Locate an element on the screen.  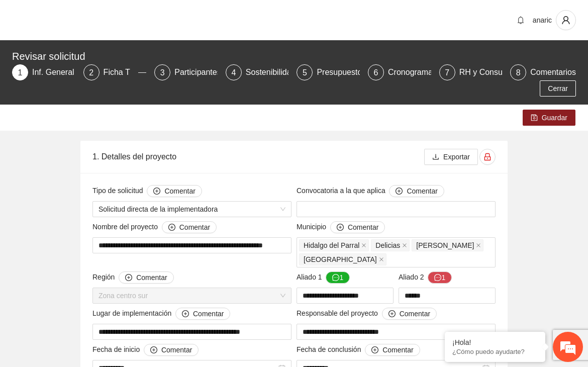
button: bell is located at coordinates (521, 20).